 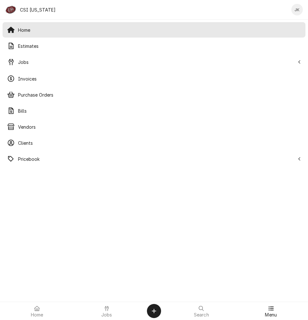 What do you see at coordinates (297, 10) in the screenshot?
I see `div: JK` at bounding box center [297, 10].